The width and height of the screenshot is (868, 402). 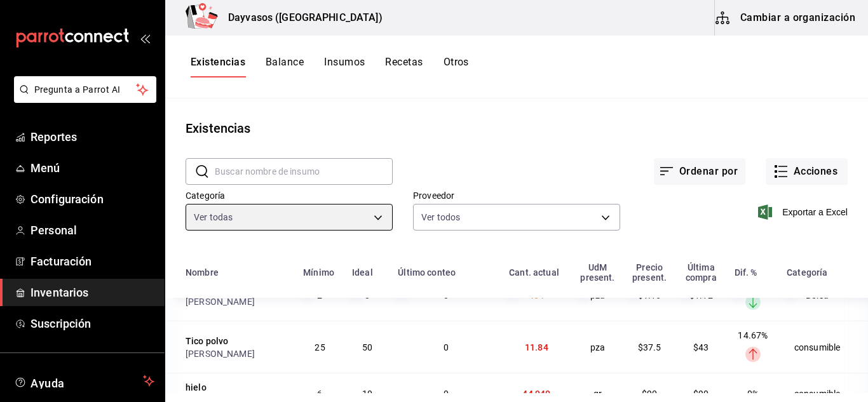 What do you see at coordinates (804, 212) in the screenshot?
I see `span: Exportar a Excel` at bounding box center [804, 212].